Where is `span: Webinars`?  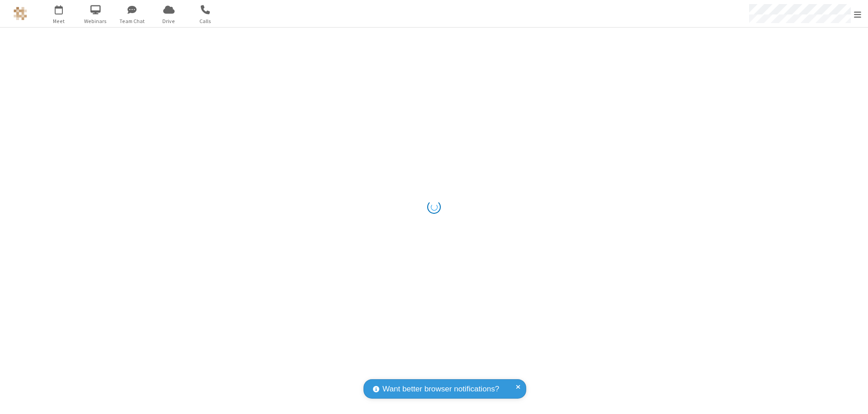 span: Webinars is located at coordinates (95, 21).